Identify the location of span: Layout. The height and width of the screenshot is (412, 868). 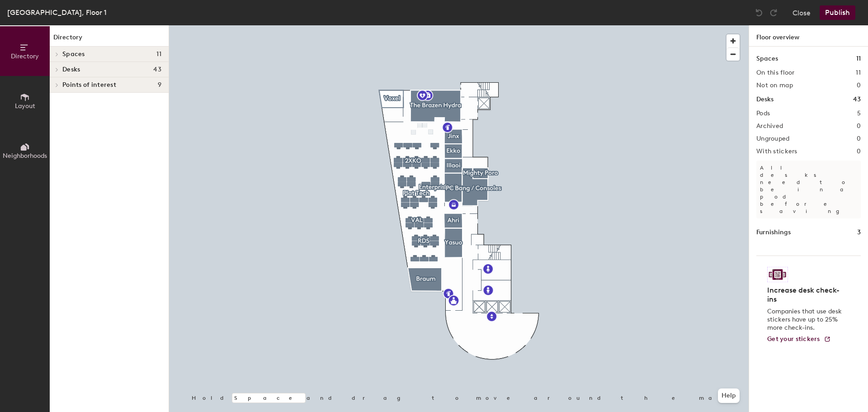
(25, 106).